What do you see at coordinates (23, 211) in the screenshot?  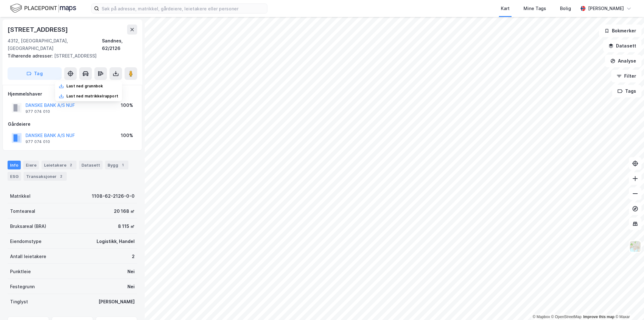 I see `div: Tomteareal` at bounding box center [23, 211].